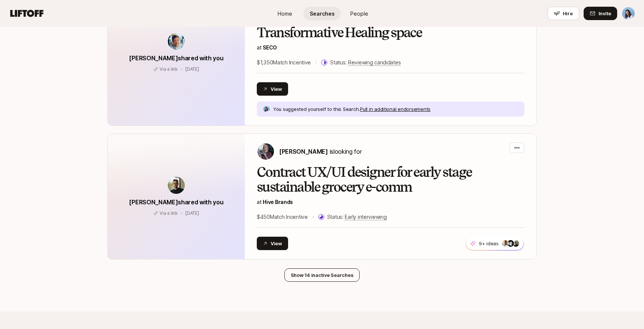  I want to click on span: Invite, so click(605, 14).